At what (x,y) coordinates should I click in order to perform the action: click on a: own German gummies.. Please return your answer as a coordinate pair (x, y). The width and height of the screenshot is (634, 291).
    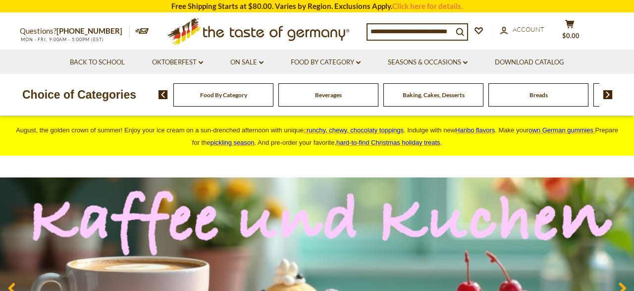
    Looking at the image, I should click on (561, 130).